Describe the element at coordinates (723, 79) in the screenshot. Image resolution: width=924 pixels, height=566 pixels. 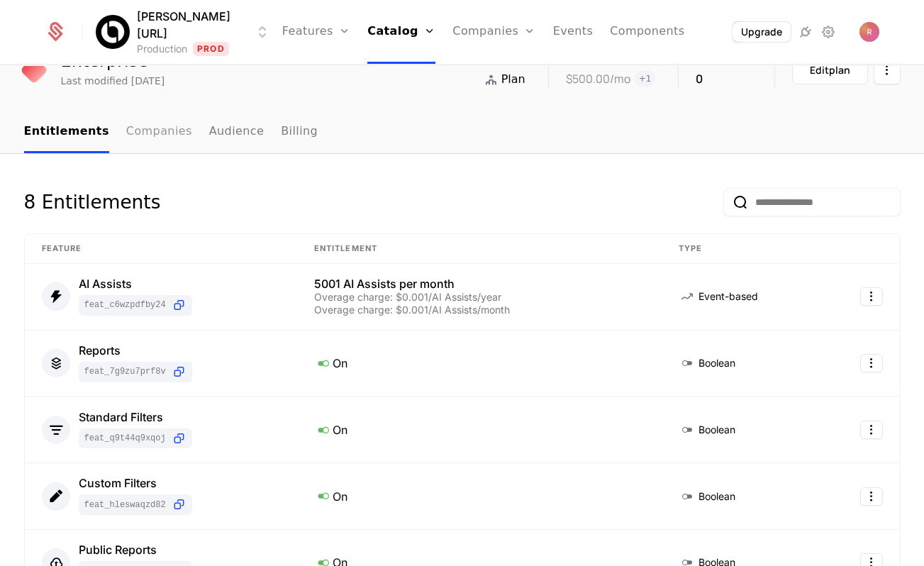
I see `div: 0` at that location.